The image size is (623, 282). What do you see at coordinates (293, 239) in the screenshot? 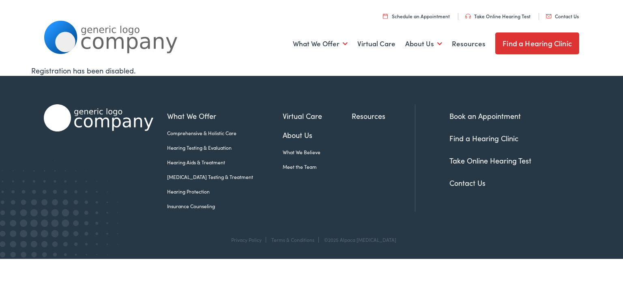
I see `a: Terms & Conditions` at bounding box center [293, 239].